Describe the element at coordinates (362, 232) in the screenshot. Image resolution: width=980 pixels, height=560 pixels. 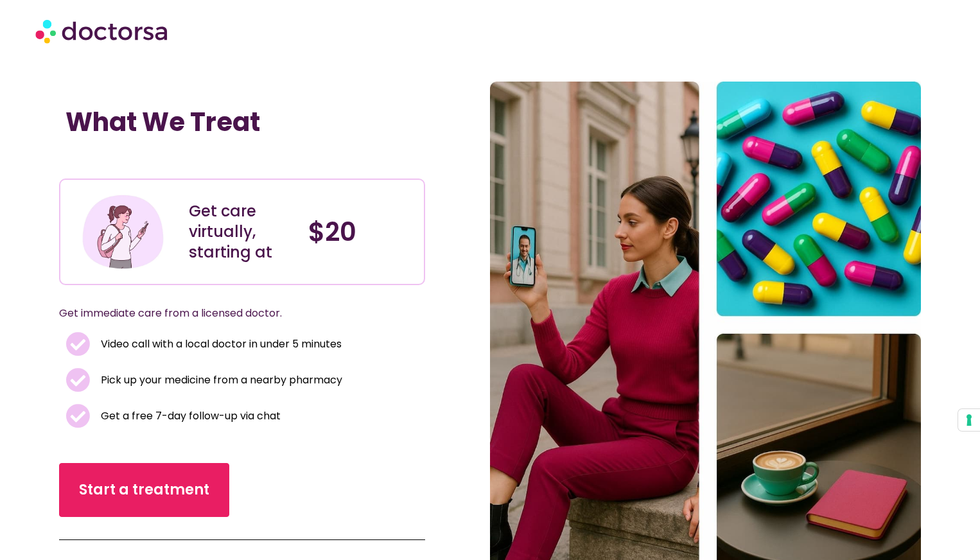
I see `h4: $20` at that location.